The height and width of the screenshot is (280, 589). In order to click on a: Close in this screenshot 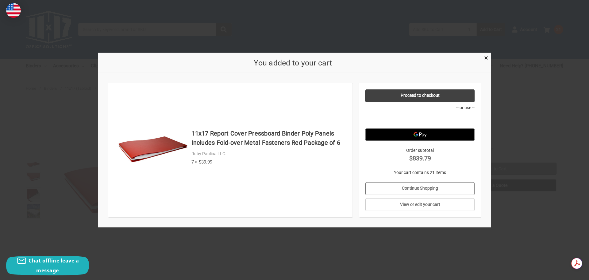, I will do `click(486, 57)`.